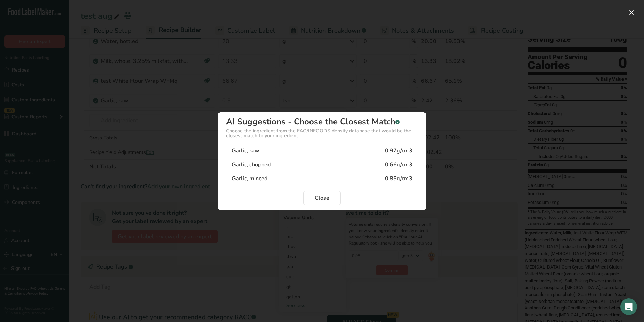  I want to click on div: Choose the ingredient from the FAO/INFOODS density database that would be the closest match to yo..., so click(322, 133).